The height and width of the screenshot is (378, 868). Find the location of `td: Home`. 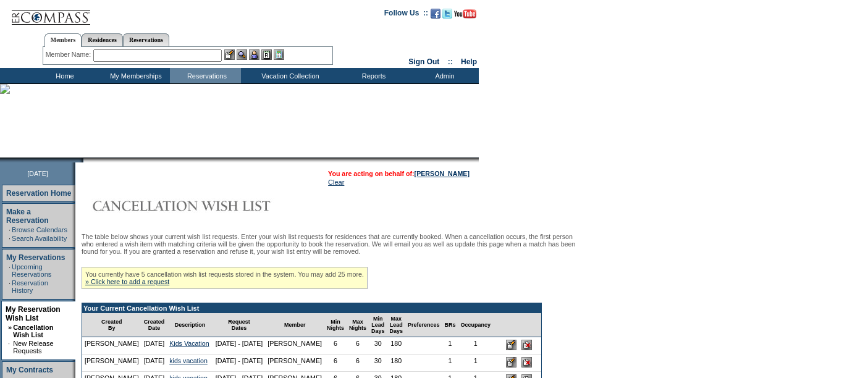

td: Home is located at coordinates (63, 76).